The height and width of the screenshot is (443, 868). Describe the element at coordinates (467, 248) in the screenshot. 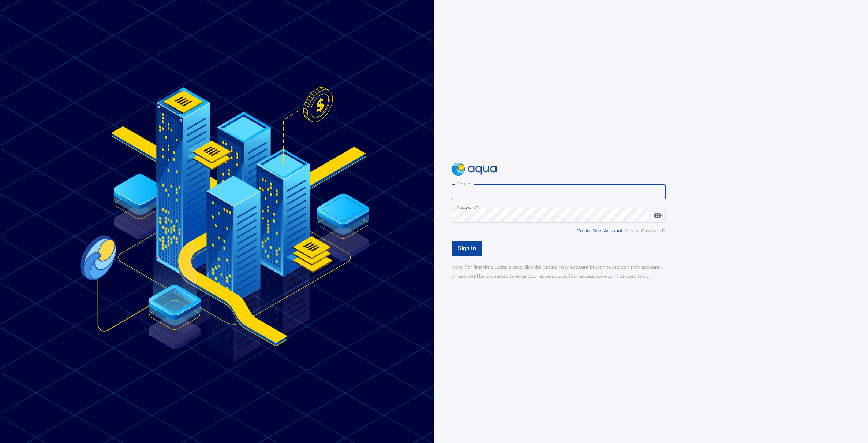

I see `button: Sign In` at that location.